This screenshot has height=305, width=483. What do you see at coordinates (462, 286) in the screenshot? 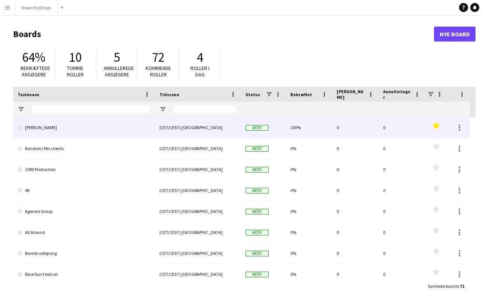
I see `span: 71` at bounding box center [462, 286].